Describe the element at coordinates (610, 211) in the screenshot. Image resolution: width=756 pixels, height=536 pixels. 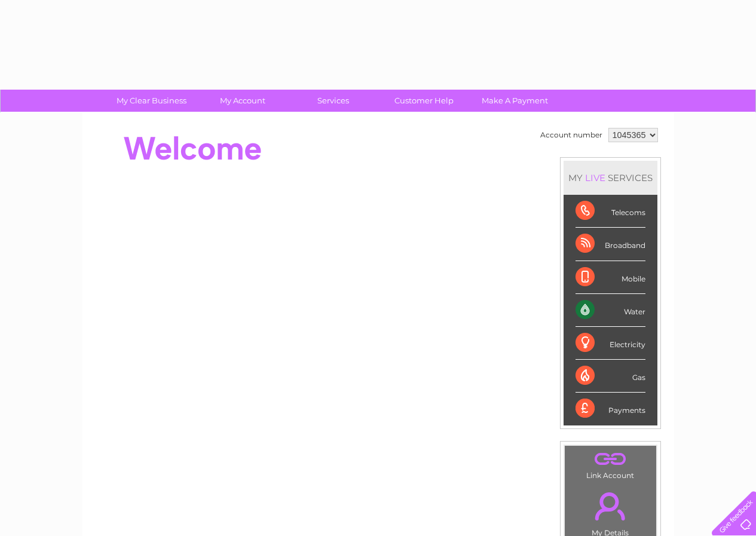
I see `div: Telecoms` at that location.